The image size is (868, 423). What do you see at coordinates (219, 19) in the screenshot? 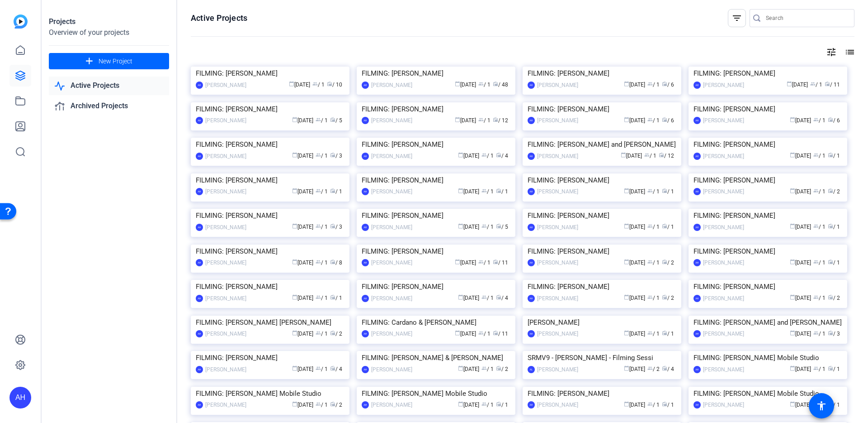
I see `h1: Active Projects` at bounding box center [219, 19].